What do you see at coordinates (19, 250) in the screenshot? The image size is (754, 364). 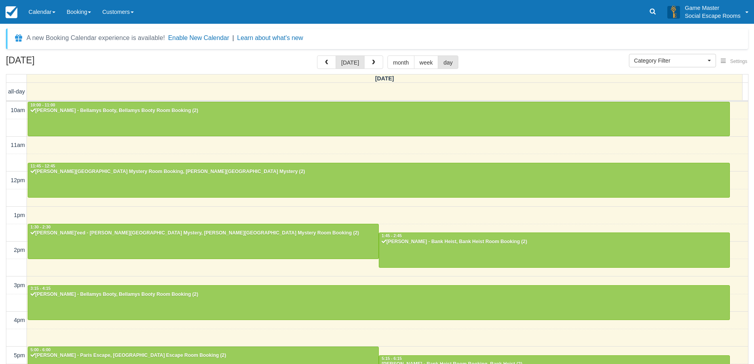 I see `span: 2pm` at bounding box center [19, 250].